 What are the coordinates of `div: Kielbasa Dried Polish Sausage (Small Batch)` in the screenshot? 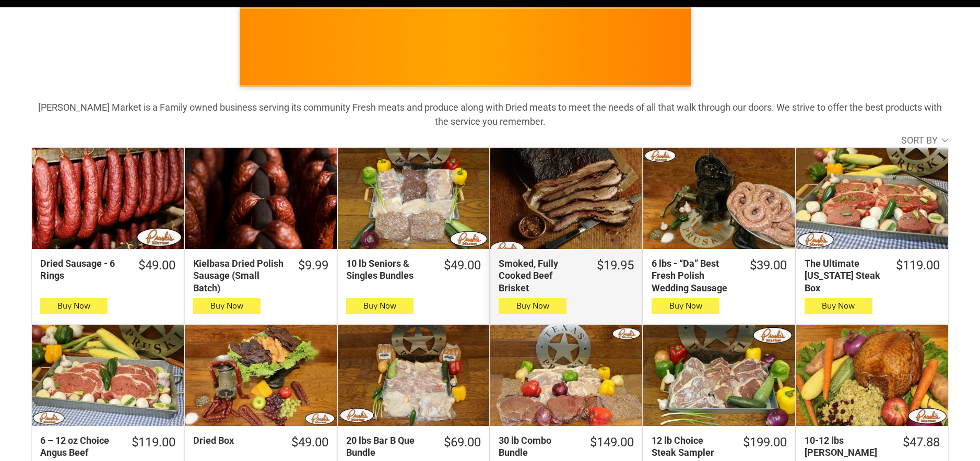 It's located at (239, 275).